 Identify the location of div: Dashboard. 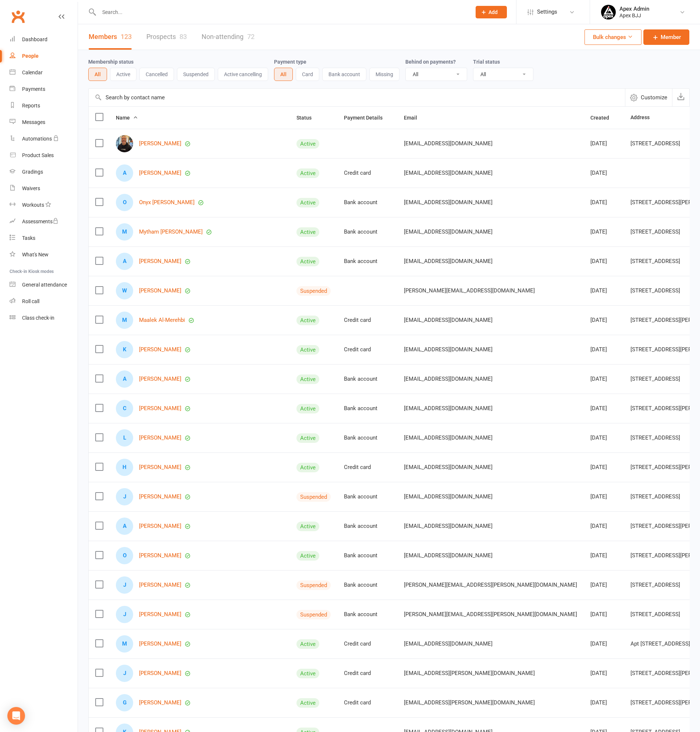
(35, 40).